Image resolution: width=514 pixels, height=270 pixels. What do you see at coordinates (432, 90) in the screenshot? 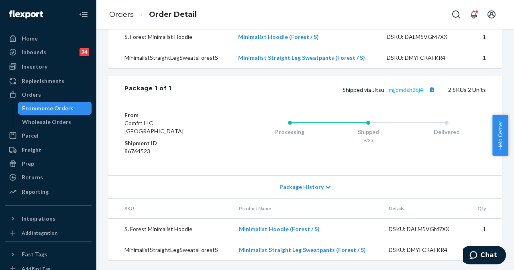
I see `button: Copy tracking number` at bounding box center [432, 90].